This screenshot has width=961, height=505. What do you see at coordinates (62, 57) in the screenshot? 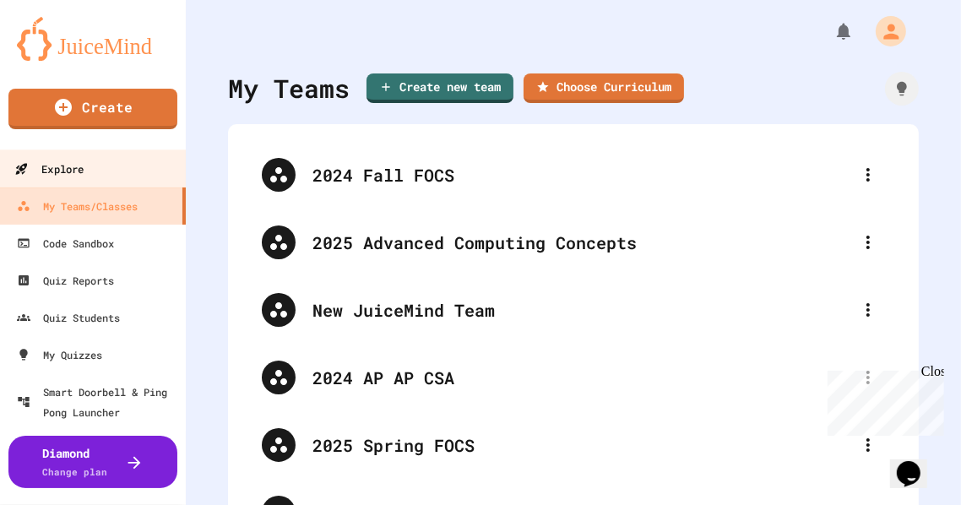
I see `div: Chat with us now!Close` at bounding box center [62, 57].